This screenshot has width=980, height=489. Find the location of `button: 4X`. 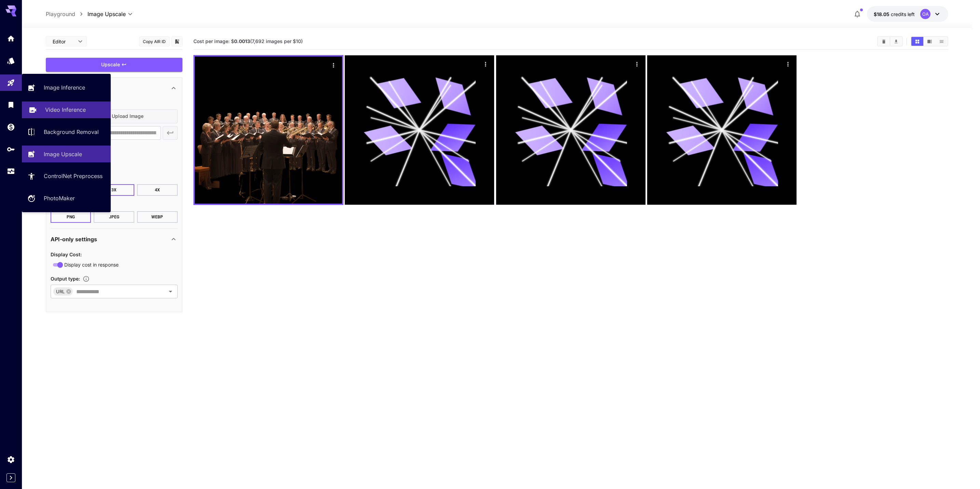

button: 4X is located at coordinates (157, 190).